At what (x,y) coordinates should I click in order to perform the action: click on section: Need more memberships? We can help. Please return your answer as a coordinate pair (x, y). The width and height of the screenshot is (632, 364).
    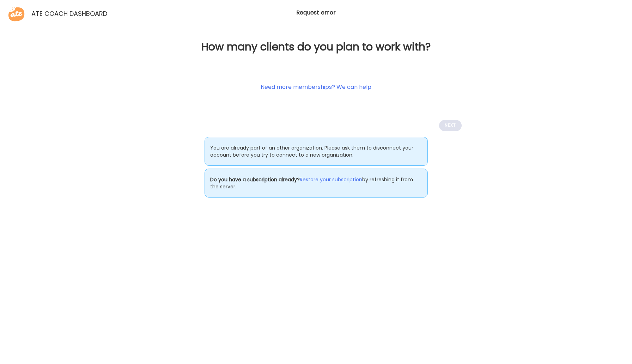
    Looking at the image, I should click on (316, 87).